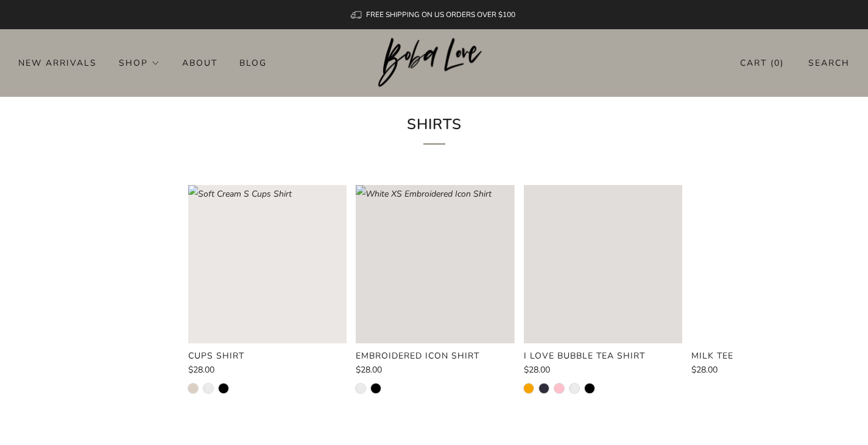 The height and width of the screenshot is (445, 868). Describe the element at coordinates (603, 265) in the screenshot. I see `a: Gold S I Love Bubble Tea Shirt Loading image: Gold S I Love Bubble Tea Shirt` at that location.